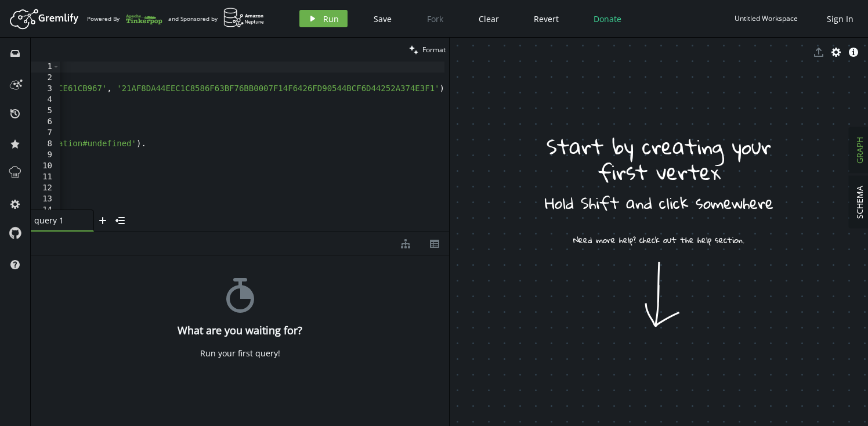 This screenshot has width=868, height=426. Describe the element at coordinates (435, 18) in the screenshot. I see `span: Fork` at that location.